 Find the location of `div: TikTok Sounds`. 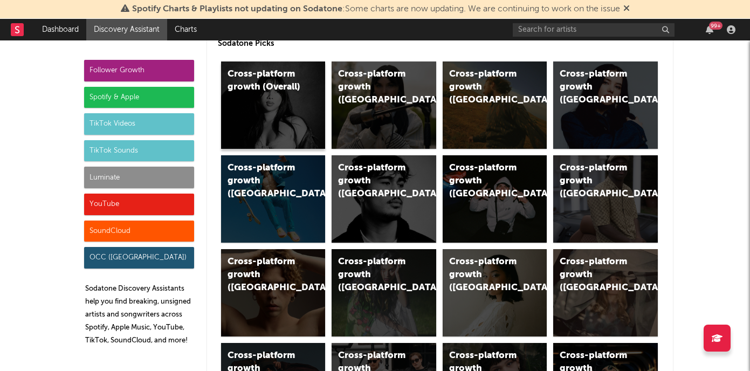

div: TikTok Sounds is located at coordinates (139, 151).